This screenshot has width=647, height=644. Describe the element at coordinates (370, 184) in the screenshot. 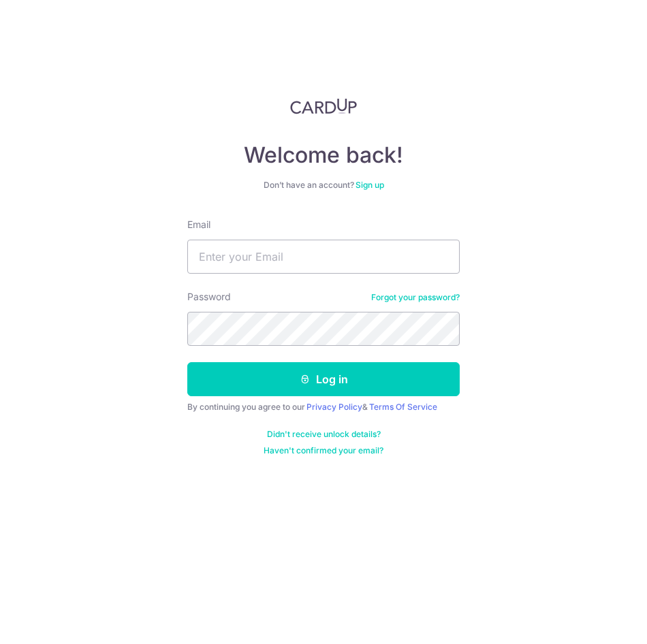

I see `a: Sign up` at that location.